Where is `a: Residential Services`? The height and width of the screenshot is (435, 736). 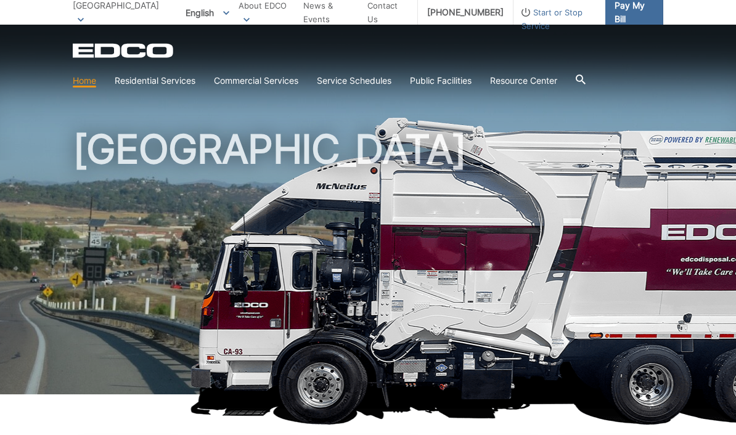
a: Residential Services is located at coordinates (155, 81).